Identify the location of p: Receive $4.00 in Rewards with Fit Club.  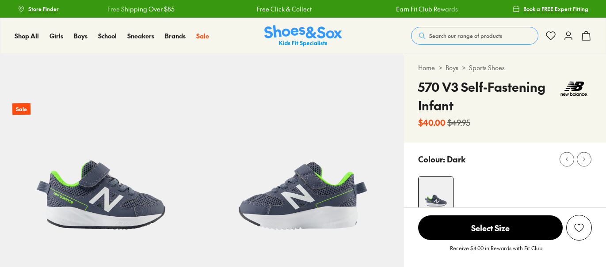
(496, 252).